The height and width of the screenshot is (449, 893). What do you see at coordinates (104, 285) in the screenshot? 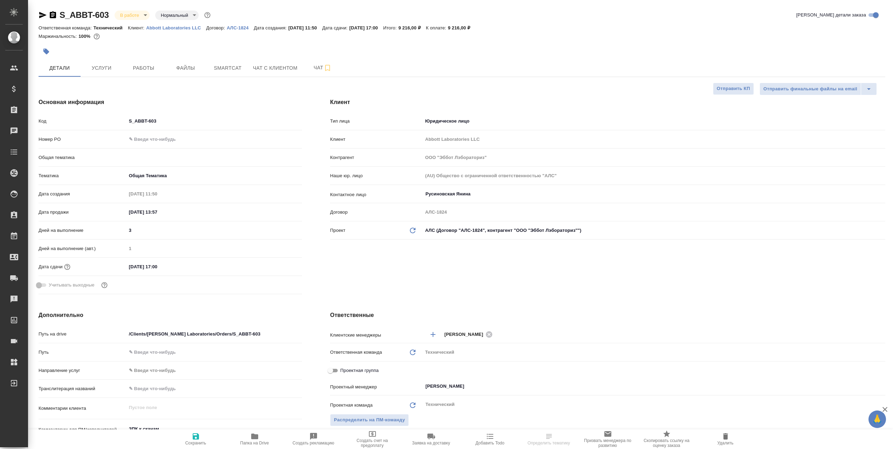
I see `button: Выбери, если сб и вс нужно считать рабочими днями для выполнения заказа.` at bounding box center [104, 285].